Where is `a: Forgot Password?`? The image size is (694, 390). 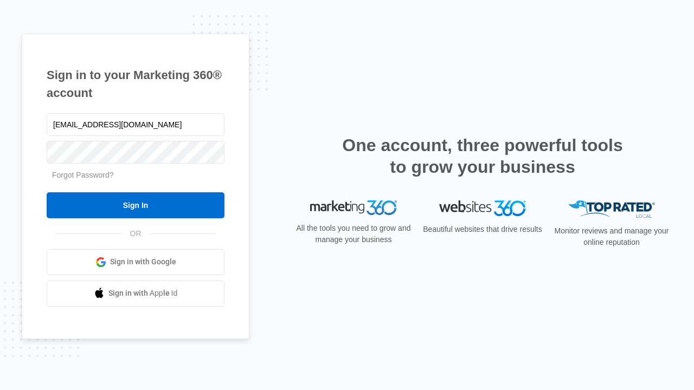
a: Forgot Password? is located at coordinates (83, 175).